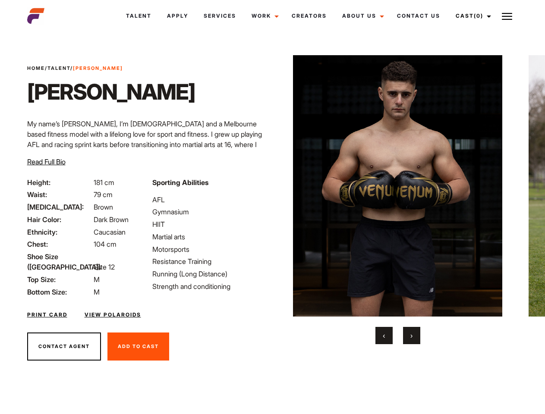  I want to click on li: Running (Long Distance), so click(210, 274).